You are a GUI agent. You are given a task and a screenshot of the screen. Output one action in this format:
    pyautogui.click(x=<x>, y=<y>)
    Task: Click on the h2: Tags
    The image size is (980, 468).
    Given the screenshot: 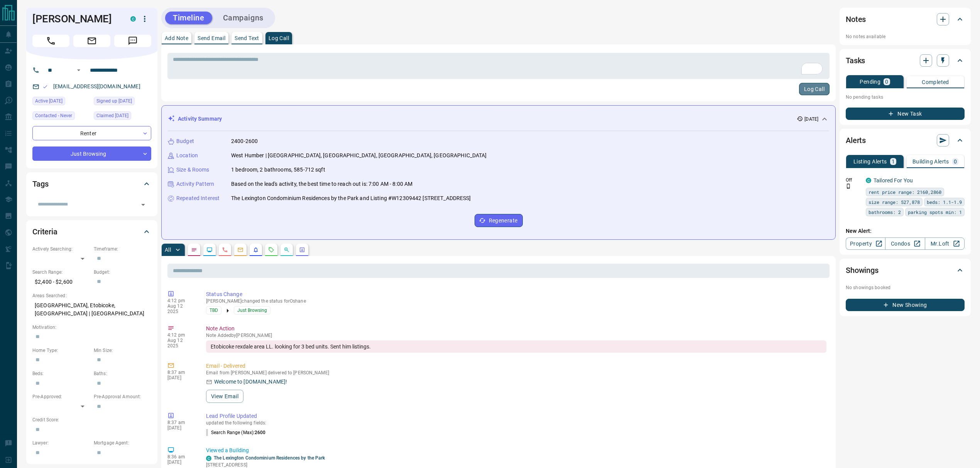 What is the action you would take?
    pyautogui.click(x=40, y=184)
    